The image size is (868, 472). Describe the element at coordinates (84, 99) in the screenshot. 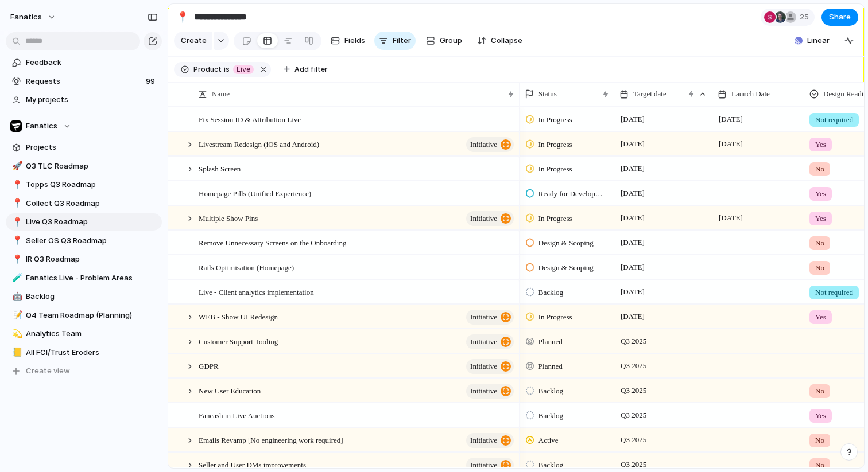

I see `a: My projects` at that location.